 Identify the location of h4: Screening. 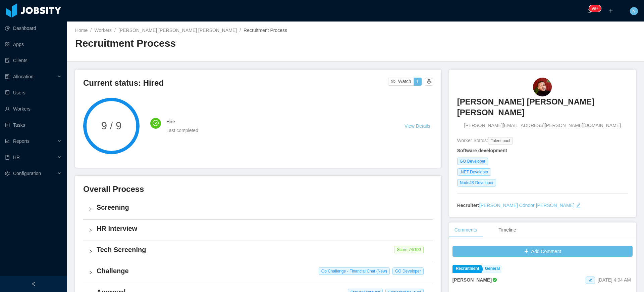
(262, 207).